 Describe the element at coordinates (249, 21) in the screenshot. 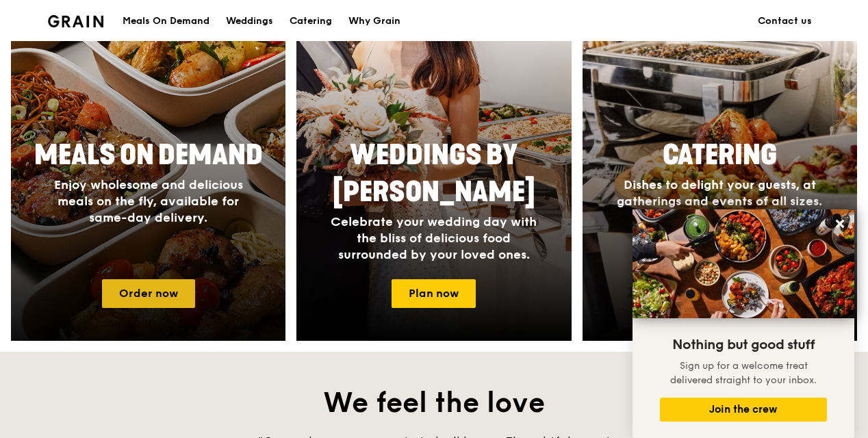

I see `div: Weddings` at that location.